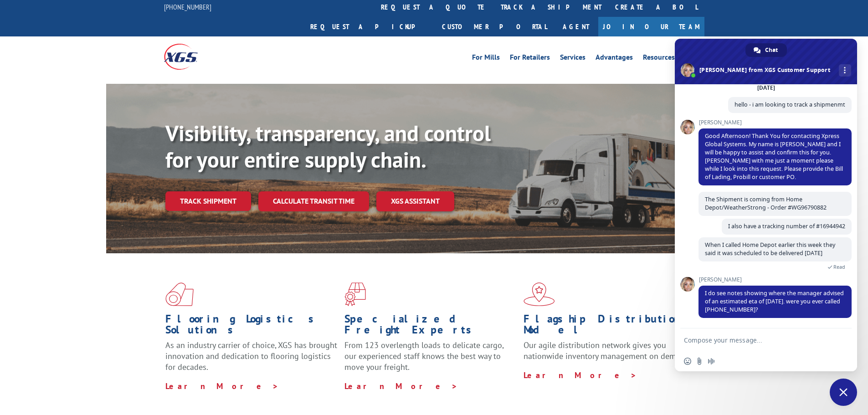 The width and height of the screenshot is (868, 415). Describe the element at coordinates (771, 50) in the screenshot. I see `span: Chat` at that location.